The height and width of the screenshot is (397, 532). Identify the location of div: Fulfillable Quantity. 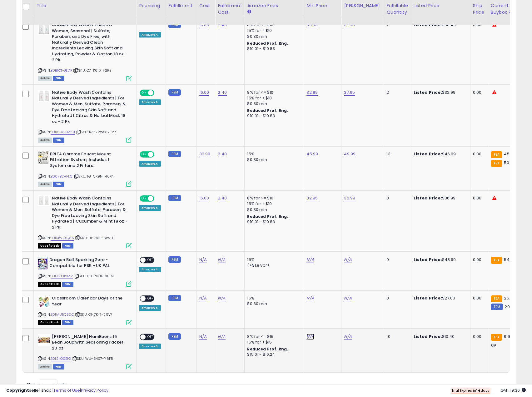
(397, 9).